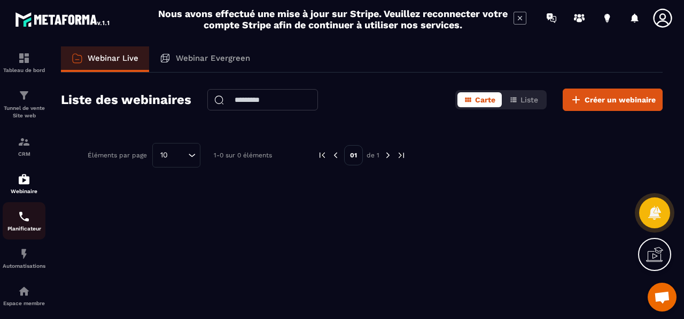 The width and height of the screenshot is (684, 319). What do you see at coordinates (164, 155) in the screenshot?
I see `span: 10` at bounding box center [164, 155].